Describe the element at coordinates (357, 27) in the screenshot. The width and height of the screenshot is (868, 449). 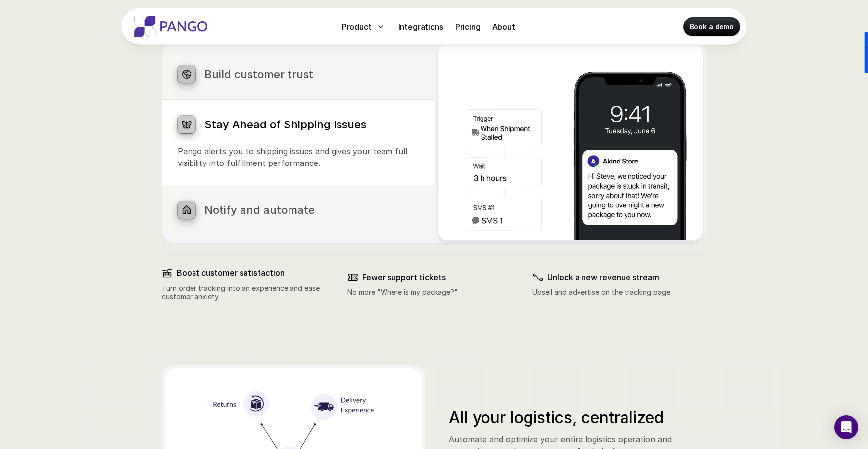
I see `p: Product` at that location.